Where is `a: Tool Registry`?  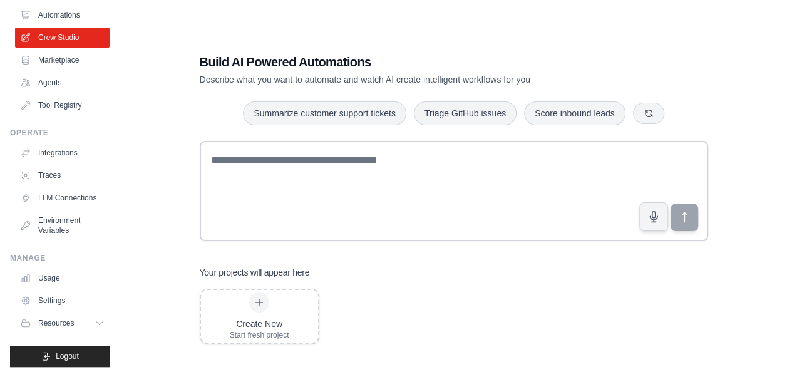 a: Tool Registry is located at coordinates (62, 105).